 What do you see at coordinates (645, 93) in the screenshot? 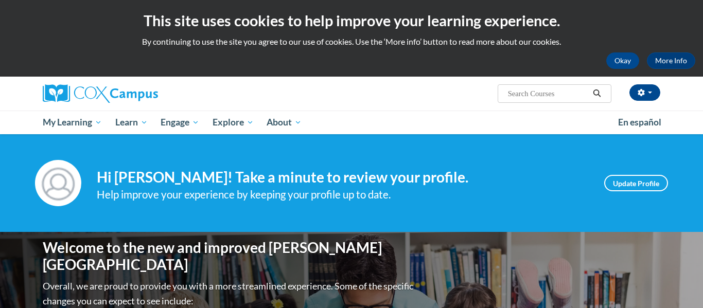
I see `button: Account Settings` at bounding box center [645, 93].